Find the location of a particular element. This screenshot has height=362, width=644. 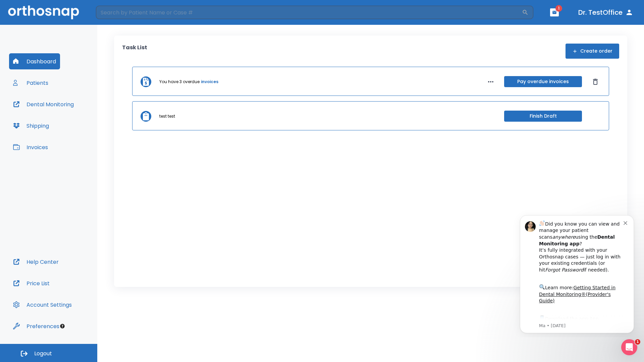

i: anywhere is located at coordinates (54, 28).